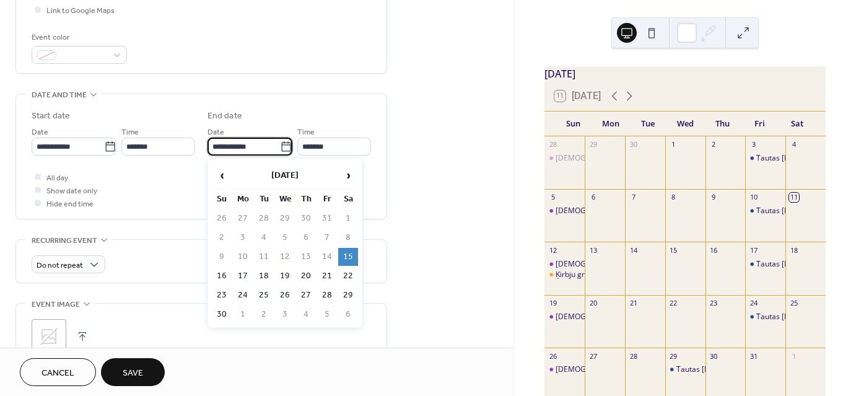  I want to click on th: Fr, so click(327, 199).